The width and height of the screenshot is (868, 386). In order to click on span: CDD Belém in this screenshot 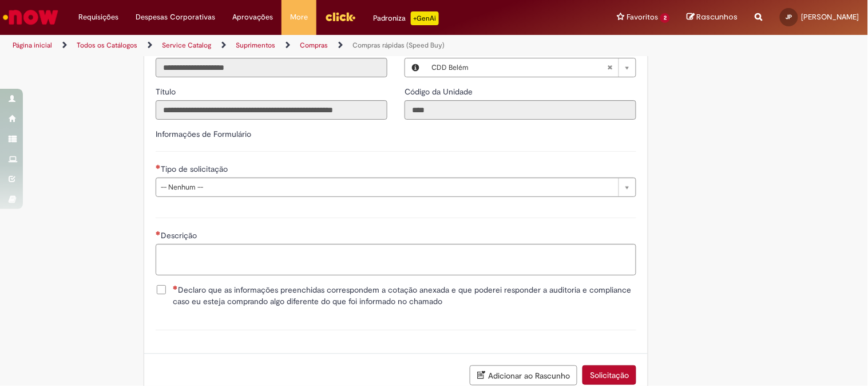, I will do `click(519, 67)`.